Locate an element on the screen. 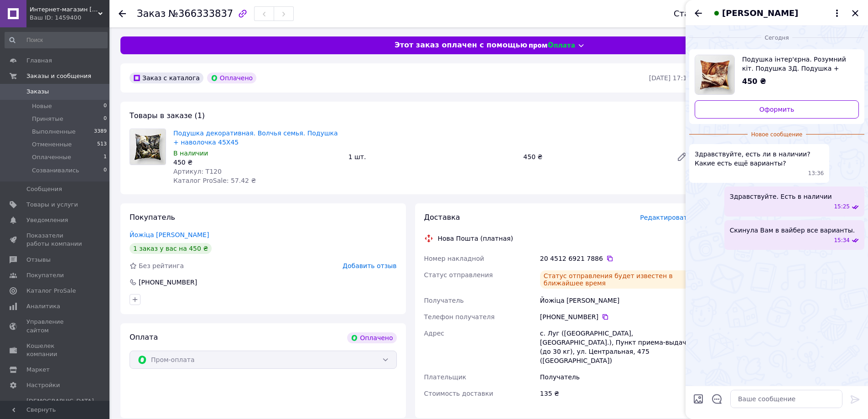  span: Товары в заказе (1) is located at coordinates (167, 116).